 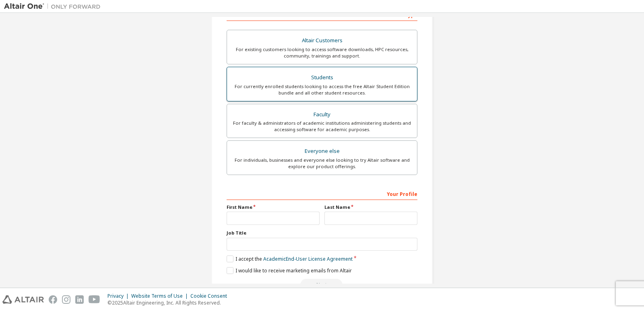 What do you see at coordinates (322, 53) in the screenshot?
I see `div: For existing customers looking to access software downloads, HPC resources, community, trainings ...` at bounding box center [322, 53].